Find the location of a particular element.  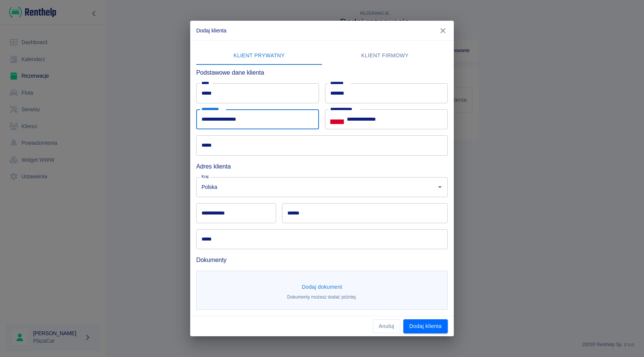

button: Dodaj klienta is located at coordinates (426, 326).